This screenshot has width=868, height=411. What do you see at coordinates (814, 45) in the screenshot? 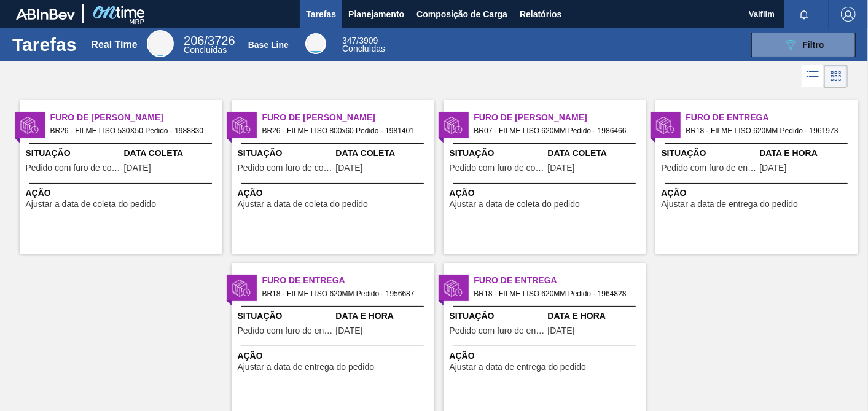
I see `span: Filtro` at bounding box center [814, 45].